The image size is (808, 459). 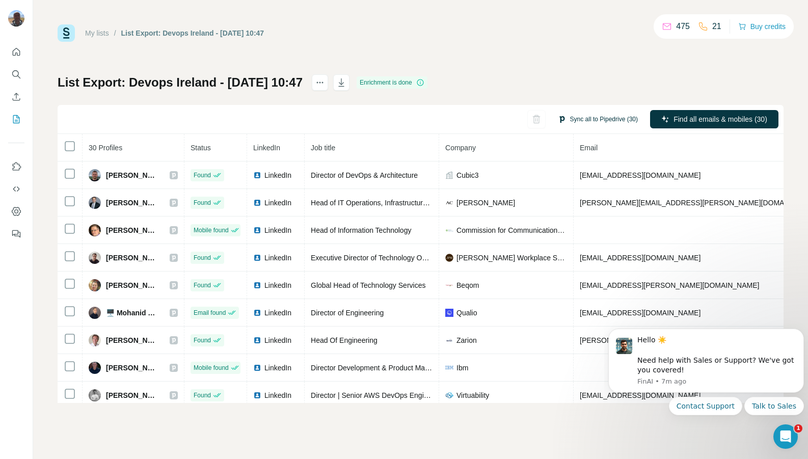 What do you see at coordinates (473, 395) in the screenshot?
I see `span: Virtuability` at bounding box center [473, 395].